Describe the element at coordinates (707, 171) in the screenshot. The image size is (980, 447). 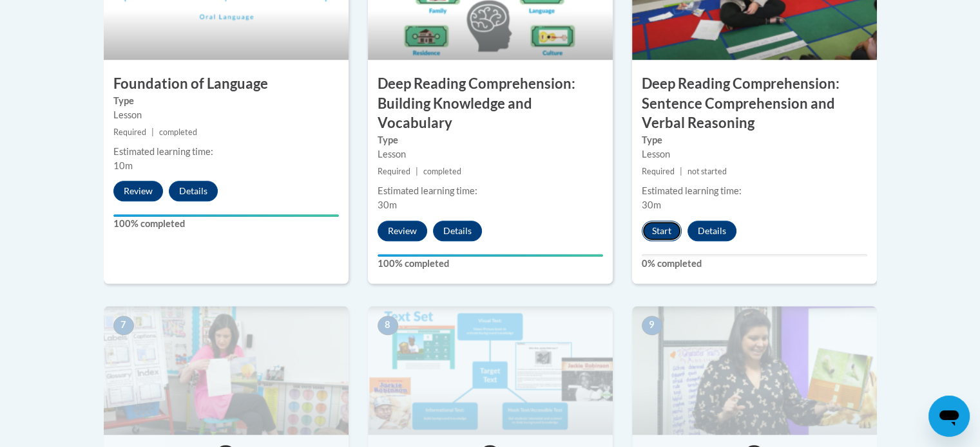
I see `span: not started` at that location.